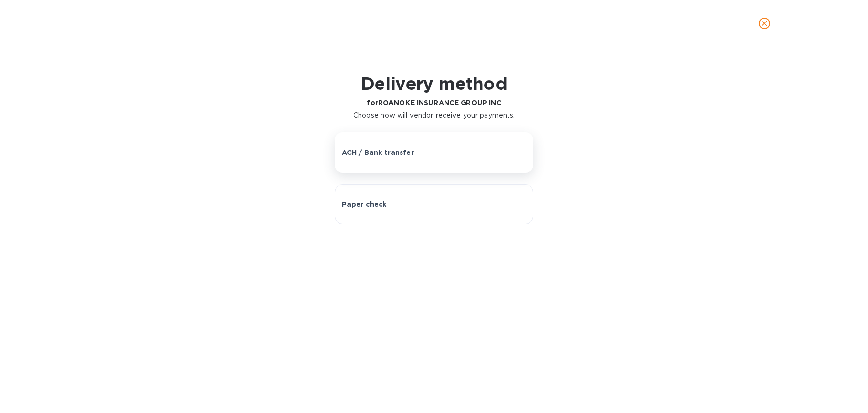 The image size is (868, 413). I want to click on button: Paper check, so click(434, 204).